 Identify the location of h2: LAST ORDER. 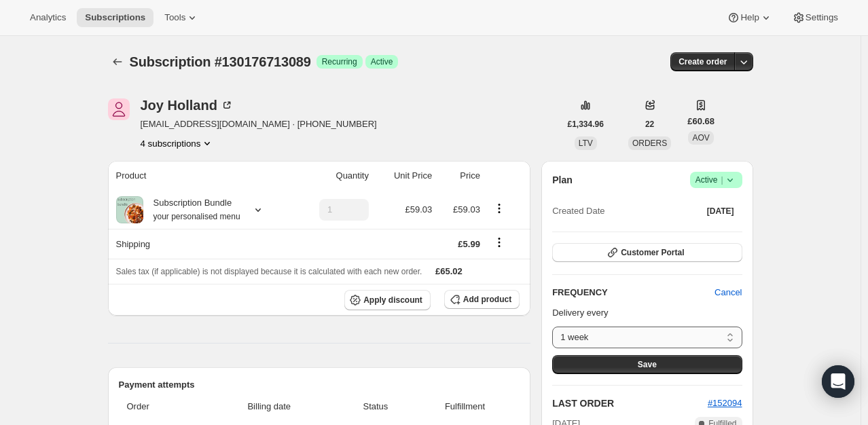
(630, 404).